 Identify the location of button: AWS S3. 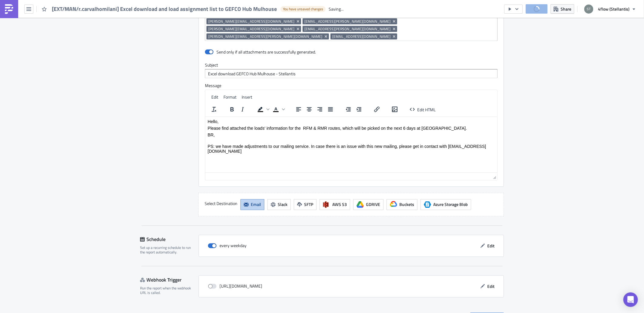
(334, 205).